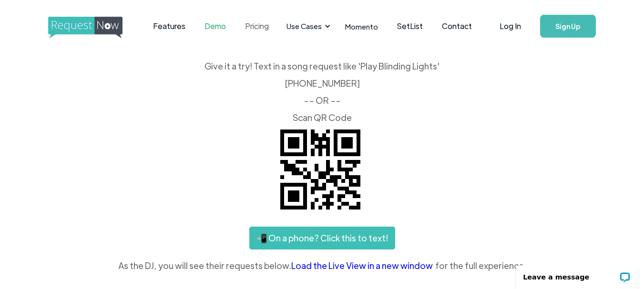 The width and height of the screenshot is (644, 289). What do you see at coordinates (84, 26) in the screenshot?
I see `a: home` at bounding box center [84, 26].